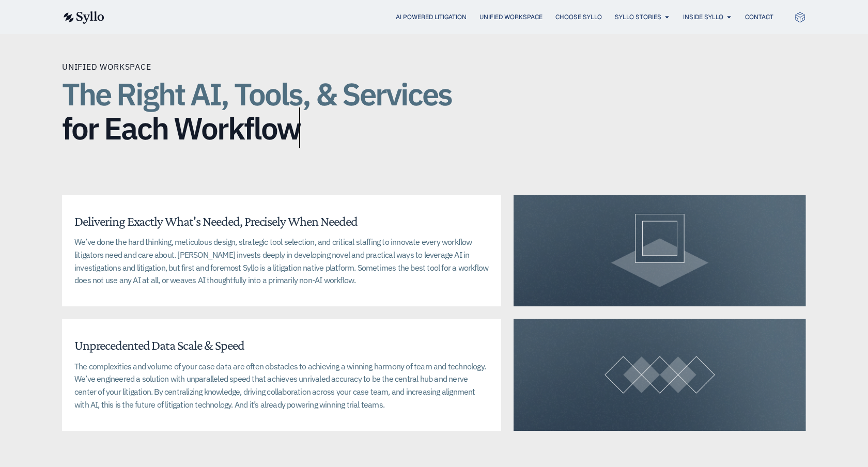 The image size is (868, 467). Describe the element at coordinates (449, 17) in the screenshot. I see `div: Menu Toggle` at that location.